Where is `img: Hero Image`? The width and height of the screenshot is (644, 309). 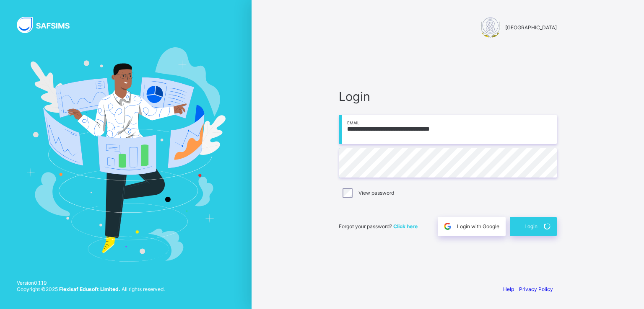
img: Hero Image is located at coordinates (126, 154).